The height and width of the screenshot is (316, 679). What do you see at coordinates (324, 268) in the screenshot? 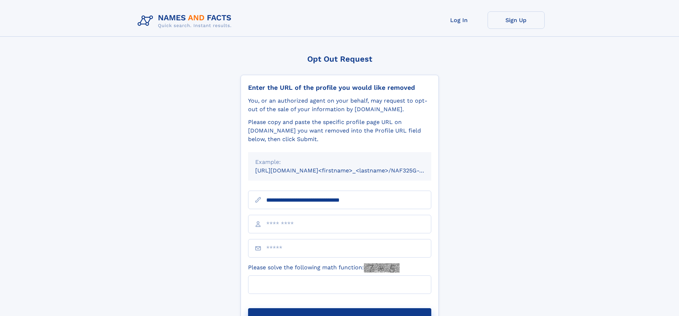
I see `label: Please solve the following math function:` at bounding box center [324, 268].